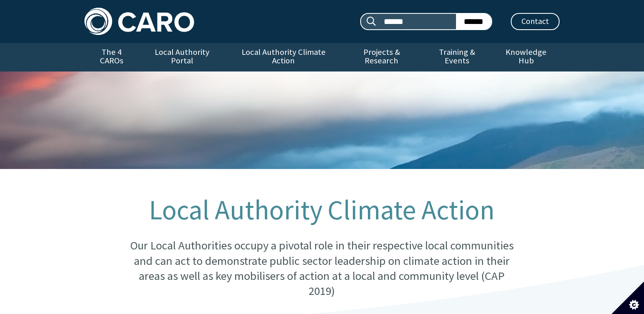  What do you see at coordinates (182, 57) in the screenshot?
I see `a: Local Authority Portal` at bounding box center [182, 57].